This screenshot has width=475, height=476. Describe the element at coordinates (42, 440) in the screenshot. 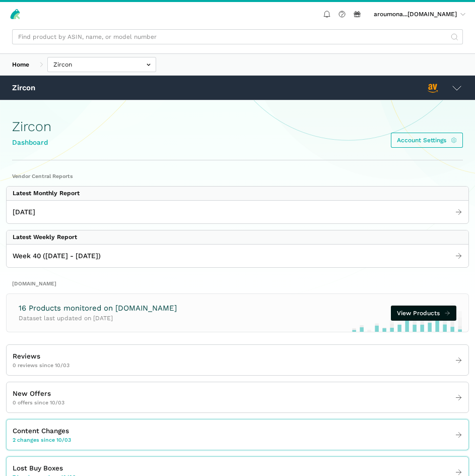

I see `span: 2 changes since 10/03` at that location.